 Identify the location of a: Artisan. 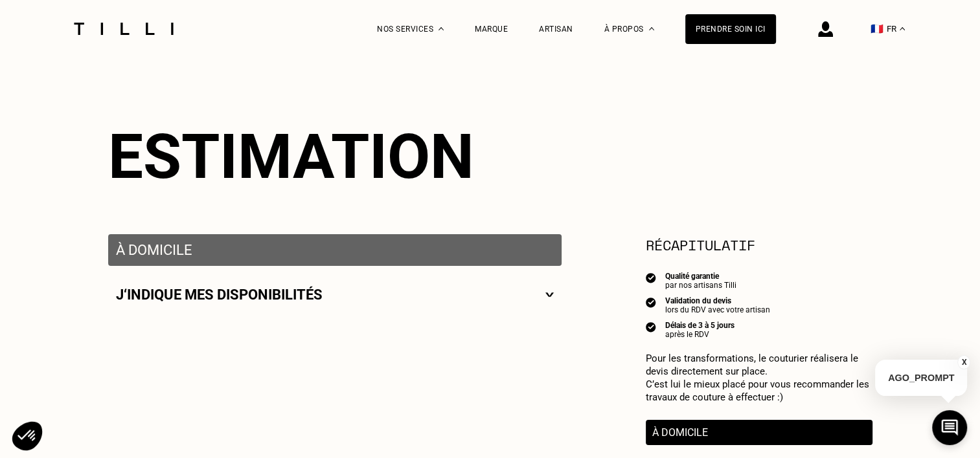
(556, 29).